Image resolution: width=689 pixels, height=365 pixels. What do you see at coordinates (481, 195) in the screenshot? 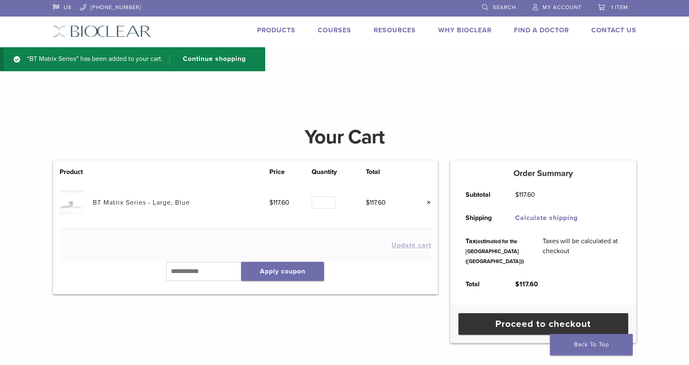
I see `th: Subtotal` at bounding box center [481, 195].